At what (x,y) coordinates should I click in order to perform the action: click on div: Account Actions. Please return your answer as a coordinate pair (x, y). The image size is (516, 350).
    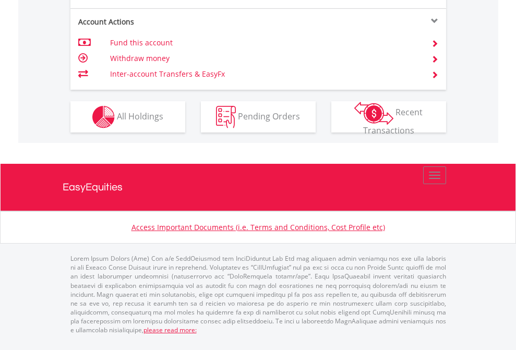
    Looking at the image, I should click on (164, 22).